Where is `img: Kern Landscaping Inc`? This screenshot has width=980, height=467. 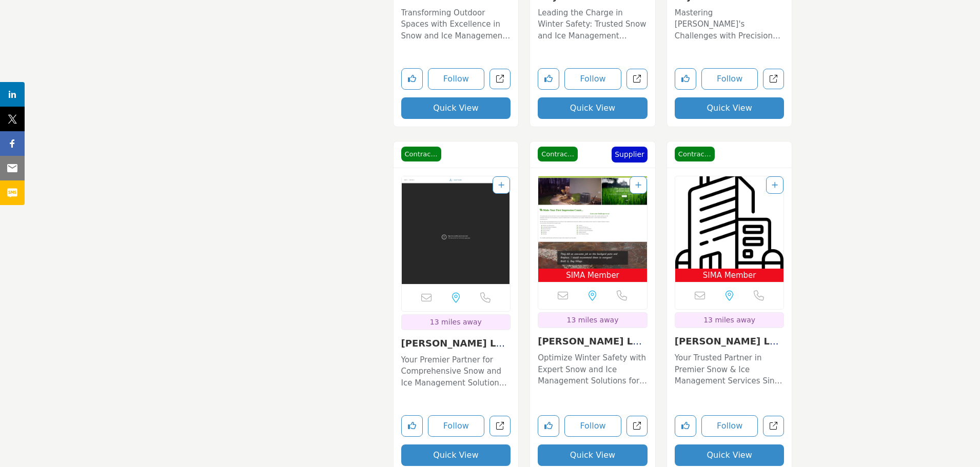
img: Kern Landscaping Inc is located at coordinates (592, 223).